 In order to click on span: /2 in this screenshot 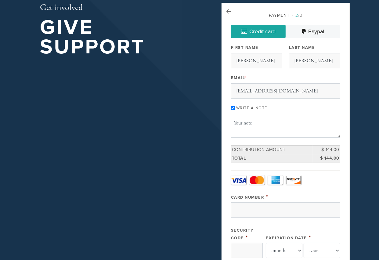, I will do `click(297, 15)`.